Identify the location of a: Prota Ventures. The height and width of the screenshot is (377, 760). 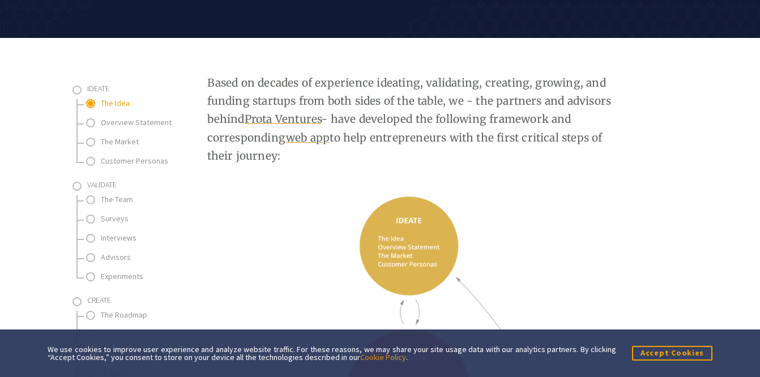
(283, 119).